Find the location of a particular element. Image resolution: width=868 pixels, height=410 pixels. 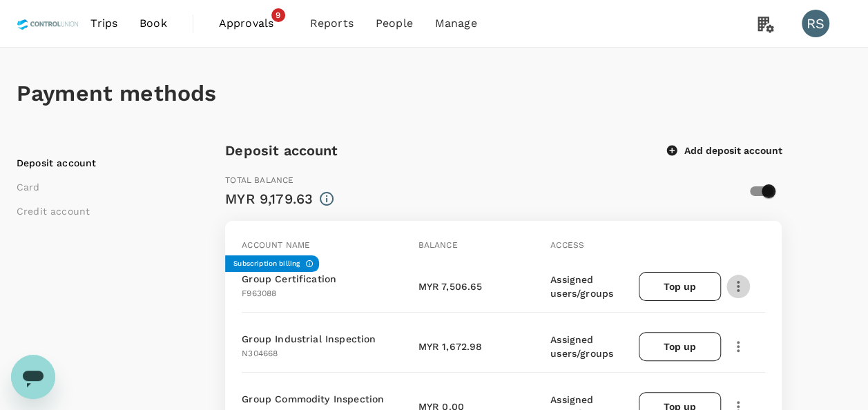

span: N304668 is located at coordinates (260, 353).